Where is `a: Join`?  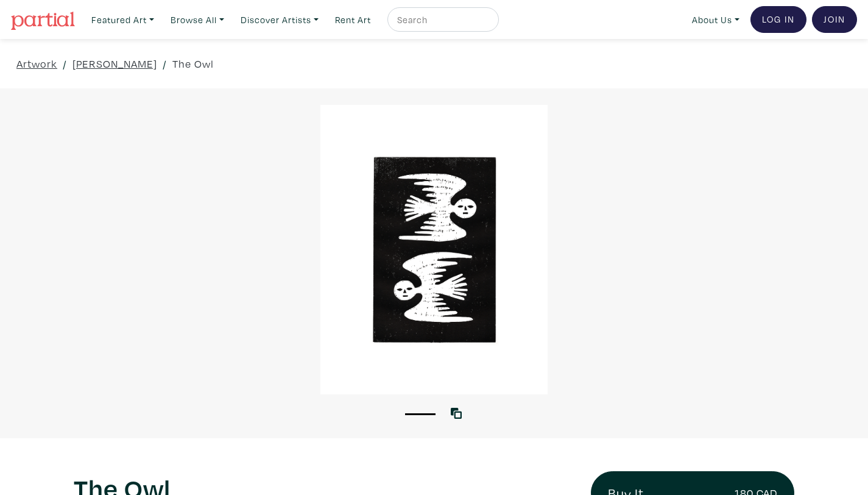 a: Join is located at coordinates (835, 20).